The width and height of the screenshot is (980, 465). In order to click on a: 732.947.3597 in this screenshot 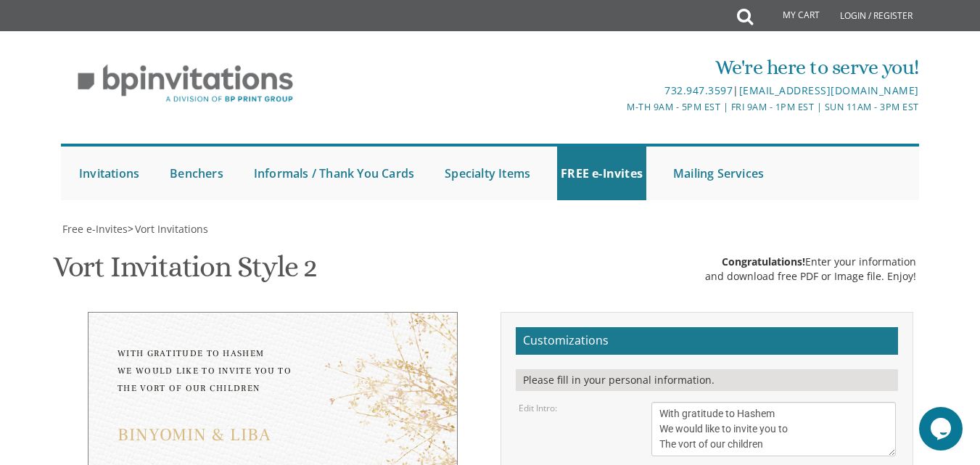, I will do `click(698, 90)`.